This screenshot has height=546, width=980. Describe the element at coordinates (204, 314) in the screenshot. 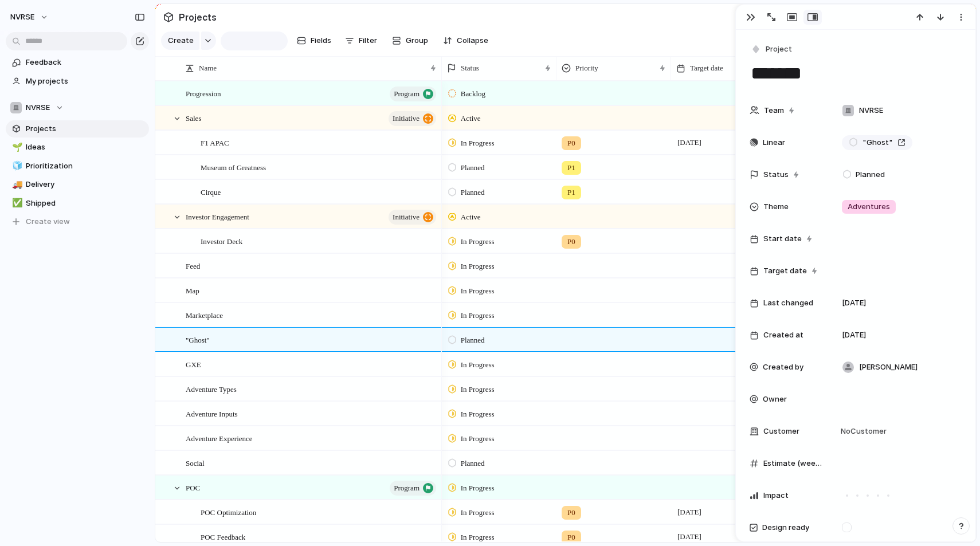

I see `span: Marketplace` at that location.